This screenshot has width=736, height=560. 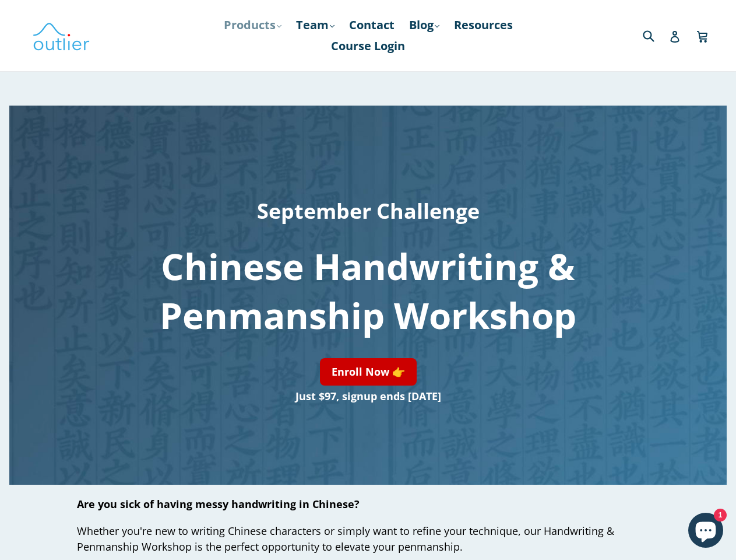 What do you see at coordinates (253, 25) in the screenshot?
I see `a: Products` at bounding box center [253, 25].